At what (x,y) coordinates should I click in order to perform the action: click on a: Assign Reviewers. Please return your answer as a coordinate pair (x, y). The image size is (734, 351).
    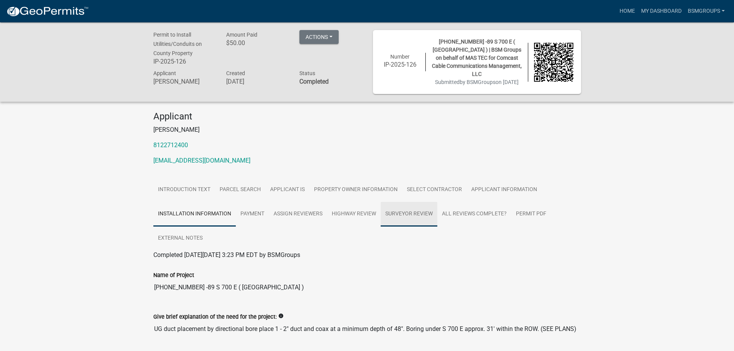
    Looking at the image, I should click on (298, 214).